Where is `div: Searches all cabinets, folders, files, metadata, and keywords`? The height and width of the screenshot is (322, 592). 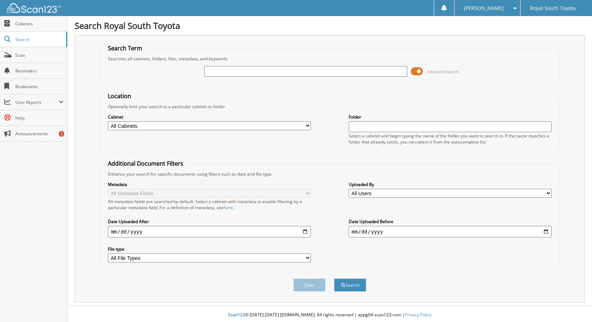
div: Searches all cabinets, folders, files, metadata, and keywords is located at coordinates (330, 59).